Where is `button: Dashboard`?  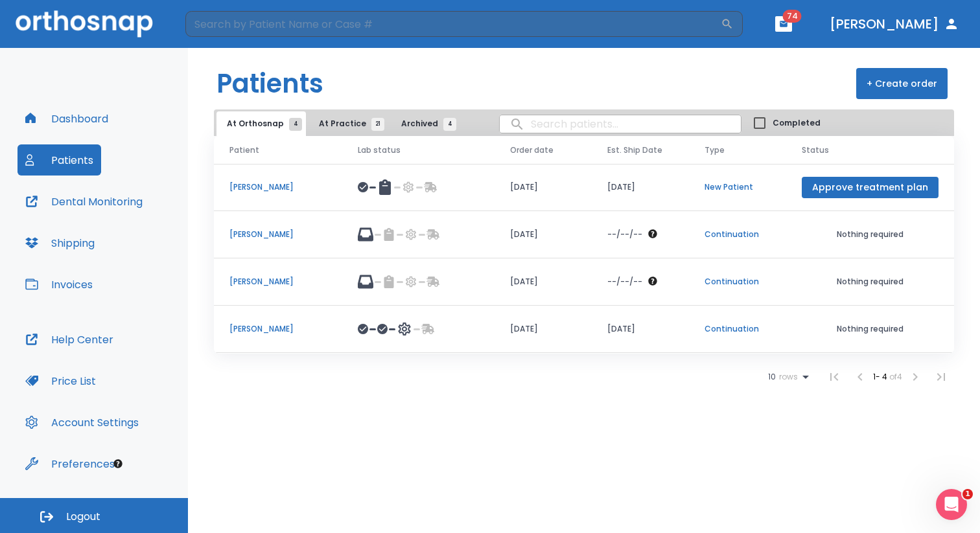 button: Dashboard is located at coordinates (67, 119).